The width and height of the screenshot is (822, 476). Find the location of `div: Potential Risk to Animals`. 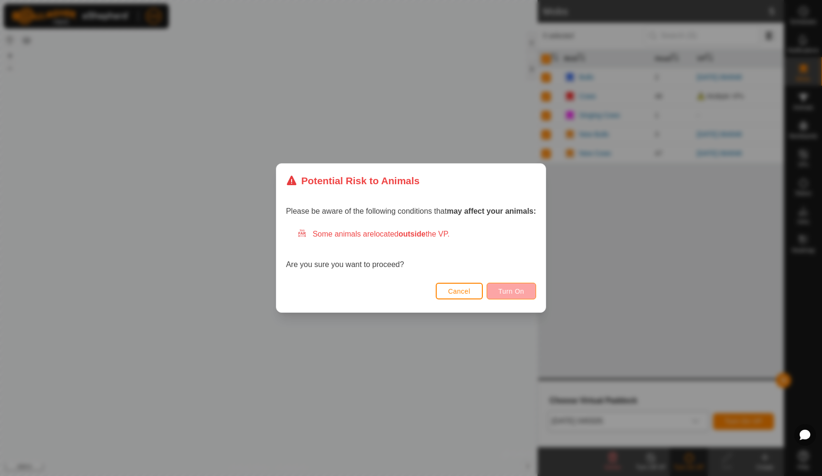

div: Potential Risk to Animals is located at coordinates (353, 180).